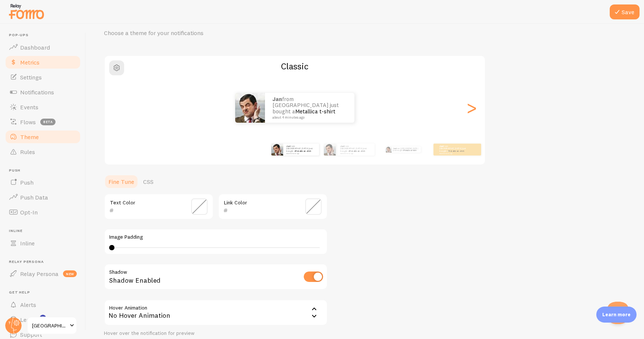 Image resolution: width=644 pixels, height=339 pixels. Describe the element at coordinates (45, 35) in the screenshot. I see `span: Pop-ups` at that location.